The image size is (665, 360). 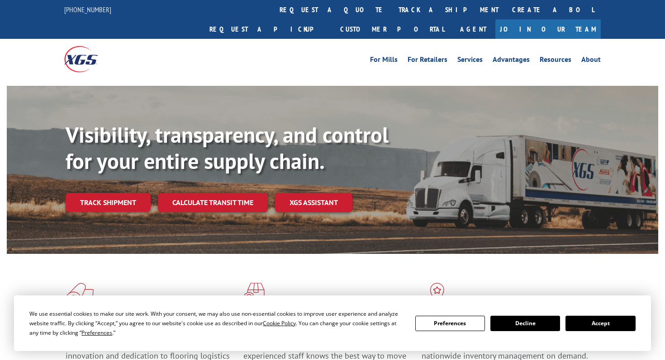 What do you see at coordinates (548, 29) in the screenshot?
I see `a: Join Our Team` at bounding box center [548, 29].